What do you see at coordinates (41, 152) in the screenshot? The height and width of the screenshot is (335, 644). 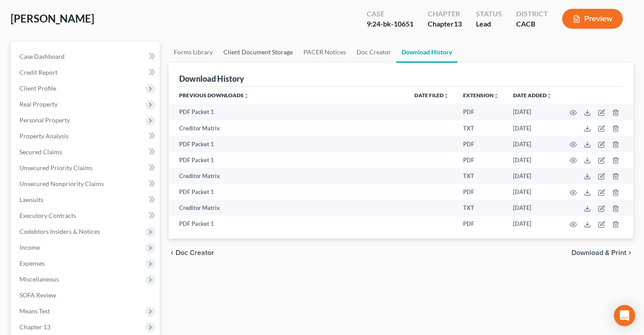 I see `span: Secured Claims` at bounding box center [41, 152].